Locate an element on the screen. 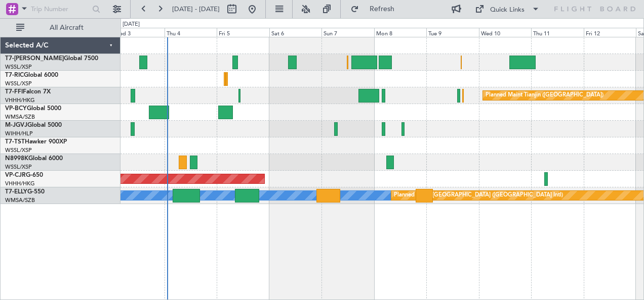 The height and width of the screenshot is (300, 644). a: WIHH/HLP is located at coordinates (19, 133).